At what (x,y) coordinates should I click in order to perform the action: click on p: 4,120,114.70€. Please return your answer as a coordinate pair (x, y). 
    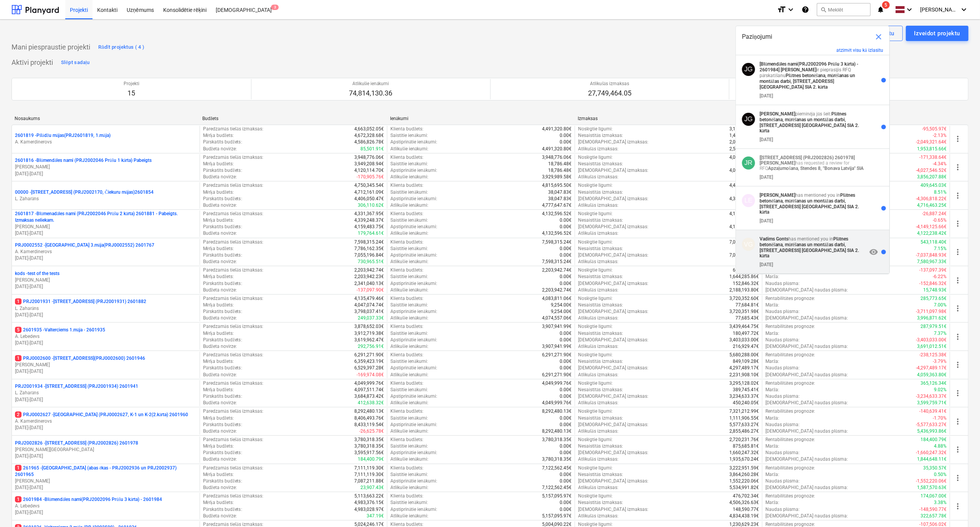
    Looking at the image, I should click on (369, 171).